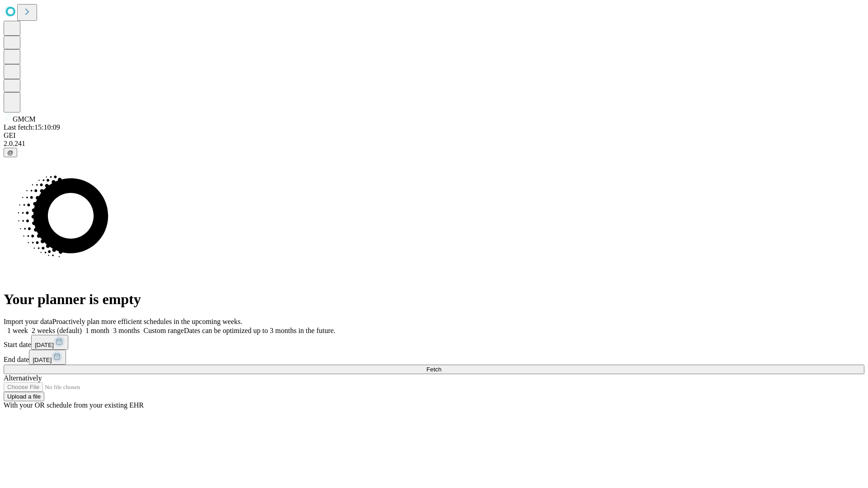 The image size is (868, 488). What do you see at coordinates (433, 369) in the screenshot?
I see `span: Fetch` at bounding box center [433, 369].